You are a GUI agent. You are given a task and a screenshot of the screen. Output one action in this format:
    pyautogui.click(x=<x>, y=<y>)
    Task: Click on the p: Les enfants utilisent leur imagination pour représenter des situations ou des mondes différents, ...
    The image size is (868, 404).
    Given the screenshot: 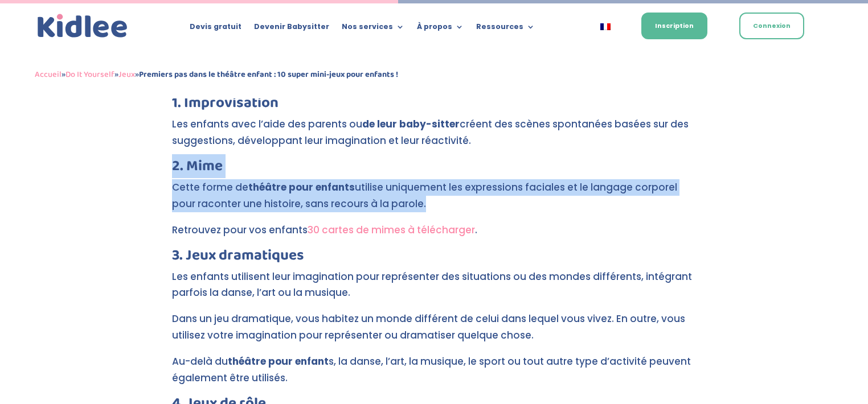 What is the action you would take?
    pyautogui.click(x=434, y=290)
    